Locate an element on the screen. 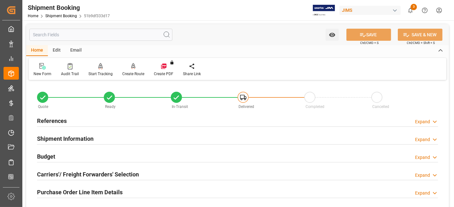  a: Shipment Booking is located at coordinates (61, 16).